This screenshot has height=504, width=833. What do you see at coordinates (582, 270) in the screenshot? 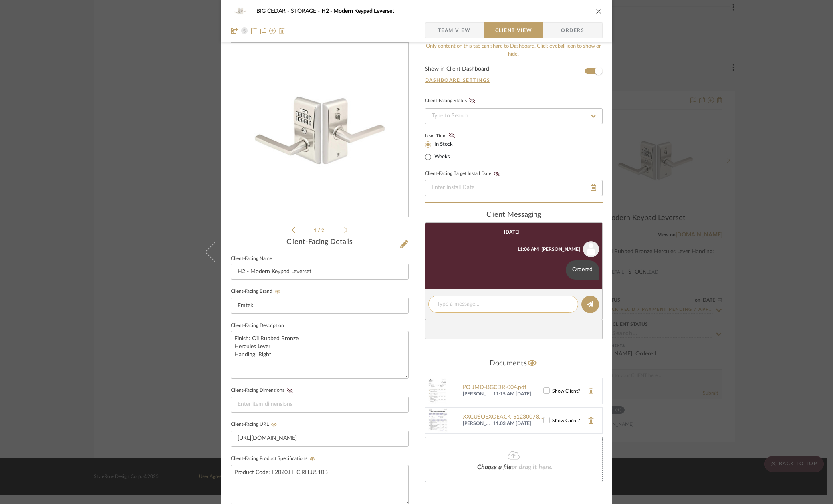
I see `div: Ordered` at bounding box center [582, 270].